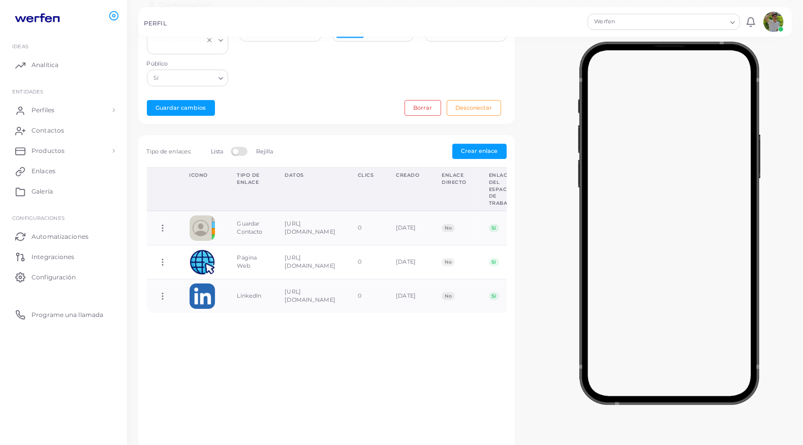  I want to click on a: logotipo, so click(37, 19).